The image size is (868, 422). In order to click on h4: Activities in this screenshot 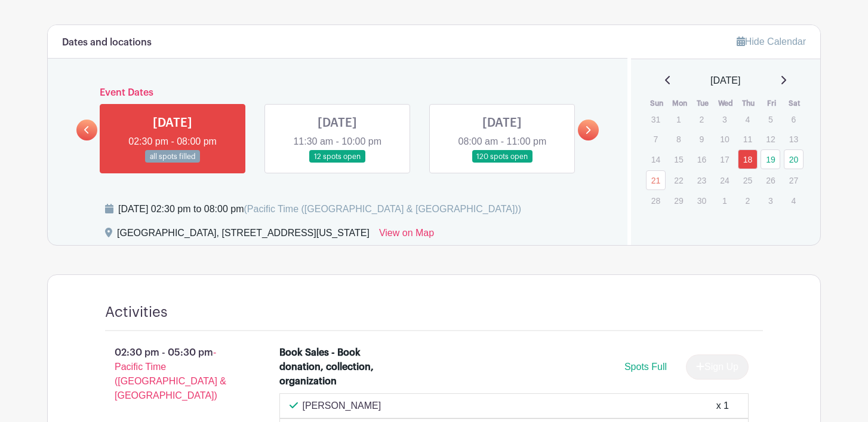, I will do `click(136, 312)`.